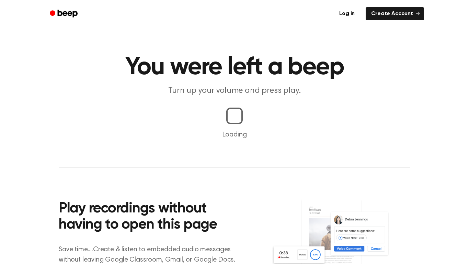 Image resolution: width=469 pixels, height=264 pixels. I want to click on h2: Play recordings without having to open this page, so click(151, 217).